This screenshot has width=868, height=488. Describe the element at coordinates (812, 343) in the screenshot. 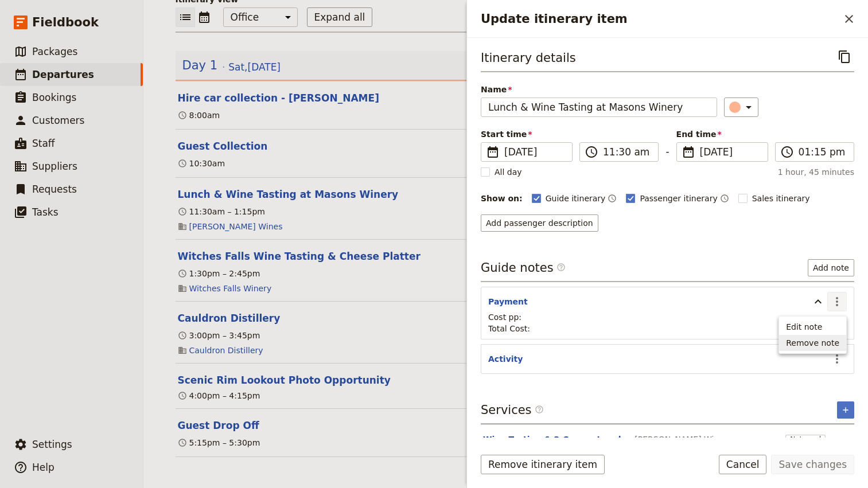

I see `span: Remove note` at that location.